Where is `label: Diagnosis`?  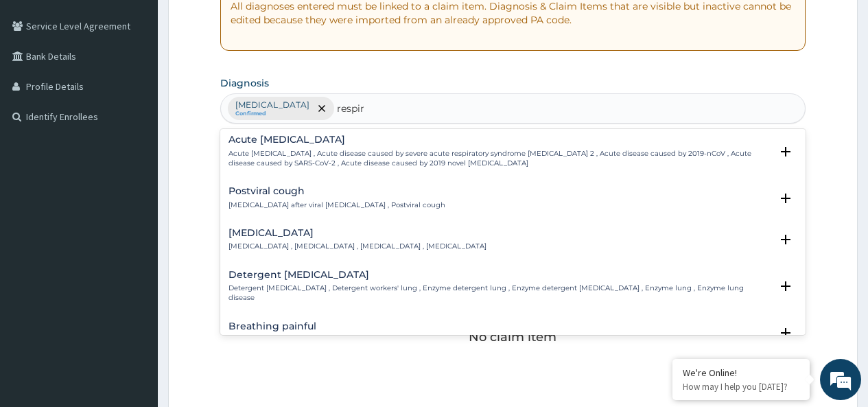 label: Diagnosis is located at coordinates (245, 83).